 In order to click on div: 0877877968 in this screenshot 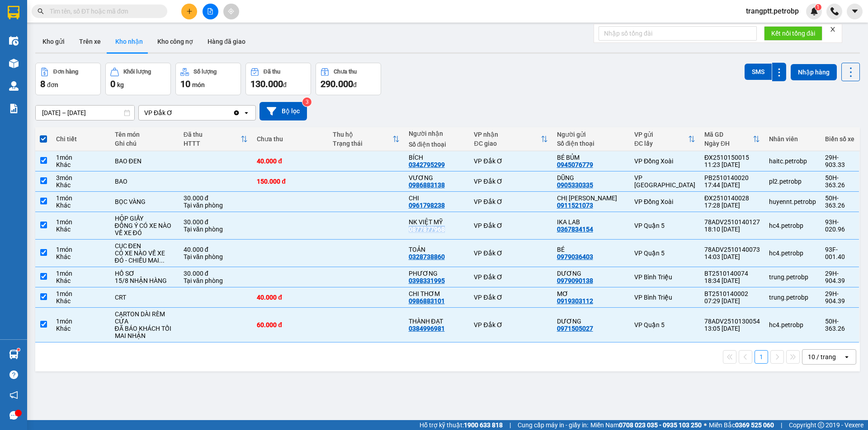, I will do `click(427, 229)`.